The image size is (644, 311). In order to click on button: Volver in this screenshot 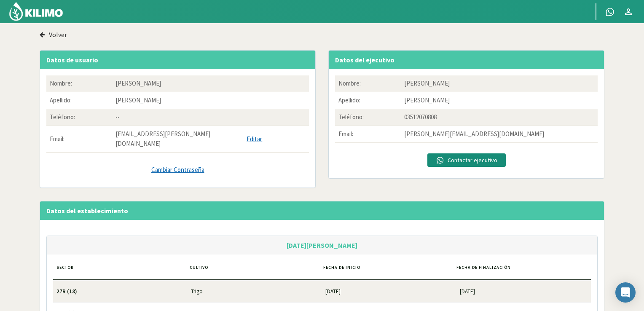, I will do `click(53, 34)`.